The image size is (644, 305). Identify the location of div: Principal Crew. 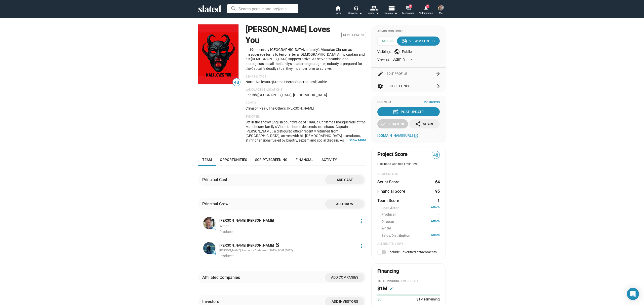
(216, 204).